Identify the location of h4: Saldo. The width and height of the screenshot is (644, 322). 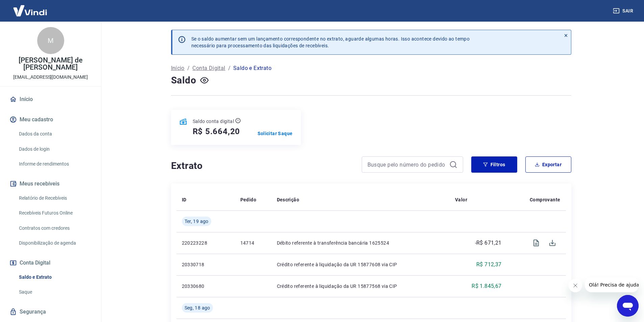
(183, 80).